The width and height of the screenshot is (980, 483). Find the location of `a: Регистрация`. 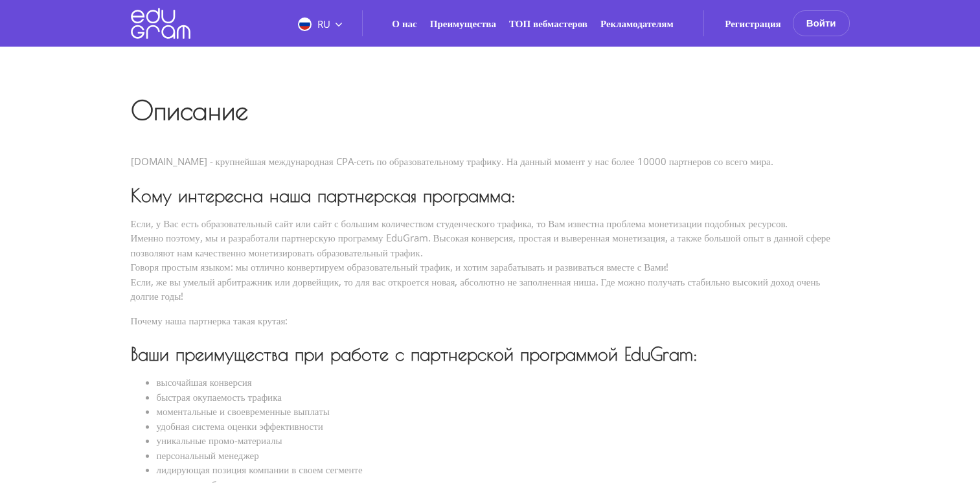

a: Регистрация is located at coordinates (752, 23).